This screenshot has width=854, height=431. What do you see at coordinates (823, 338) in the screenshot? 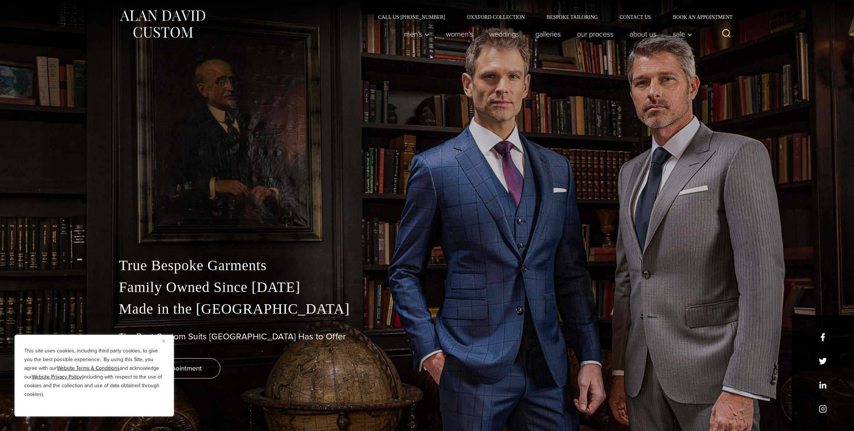
I see `a: facebook` at bounding box center [823, 338].